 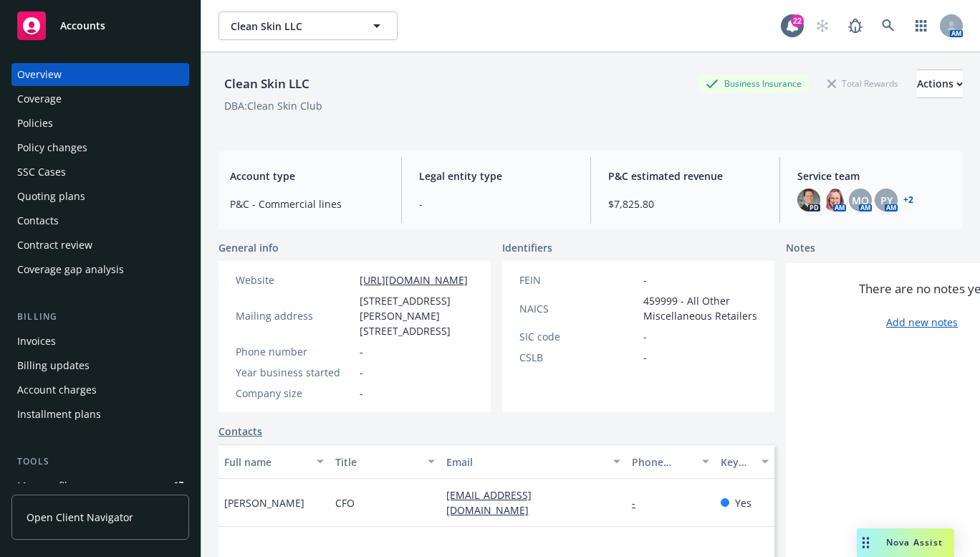 What do you see at coordinates (886, 200) in the screenshot?
I see `span: PY` at bounding box center [886, 200].